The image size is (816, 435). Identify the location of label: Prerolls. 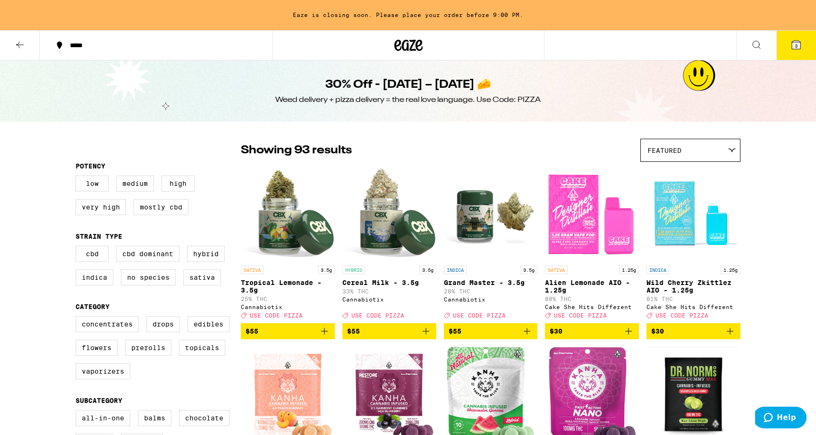
(148, 348).